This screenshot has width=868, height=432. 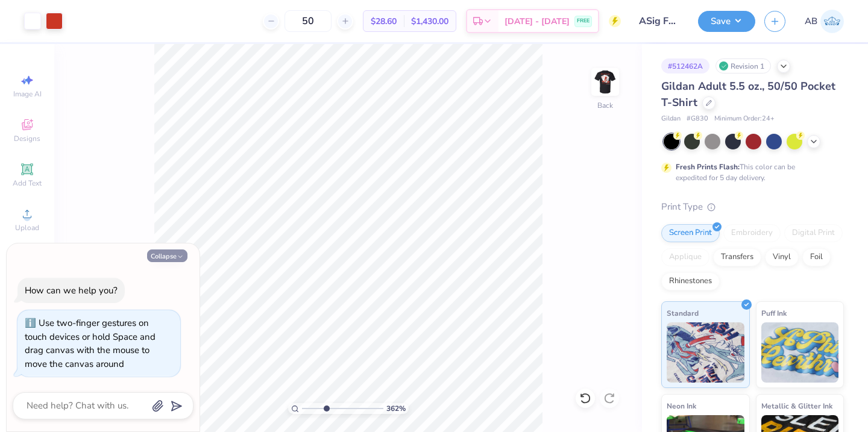 I want to click on span: Designs, so click(x=27, y=139).